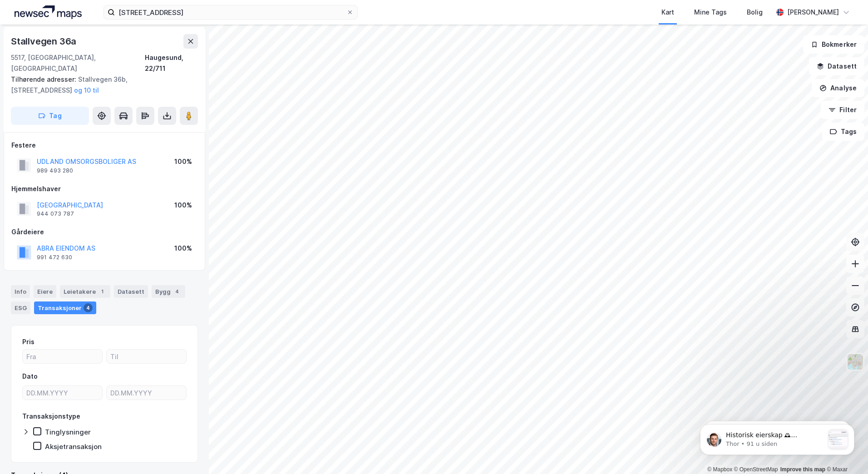  Describe the element at coordinates (755, 12) in the screenshot. I see `div: Bolig` at that location.